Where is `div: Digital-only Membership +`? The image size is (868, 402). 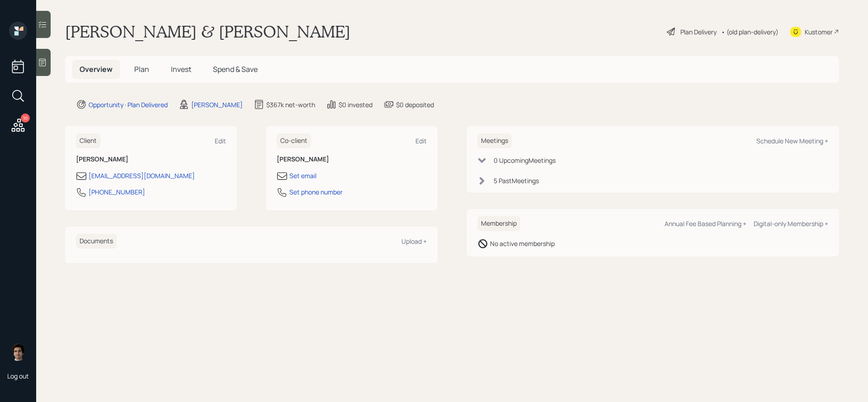 div: Digital-only Membership + is located at coordinates (791, 223).